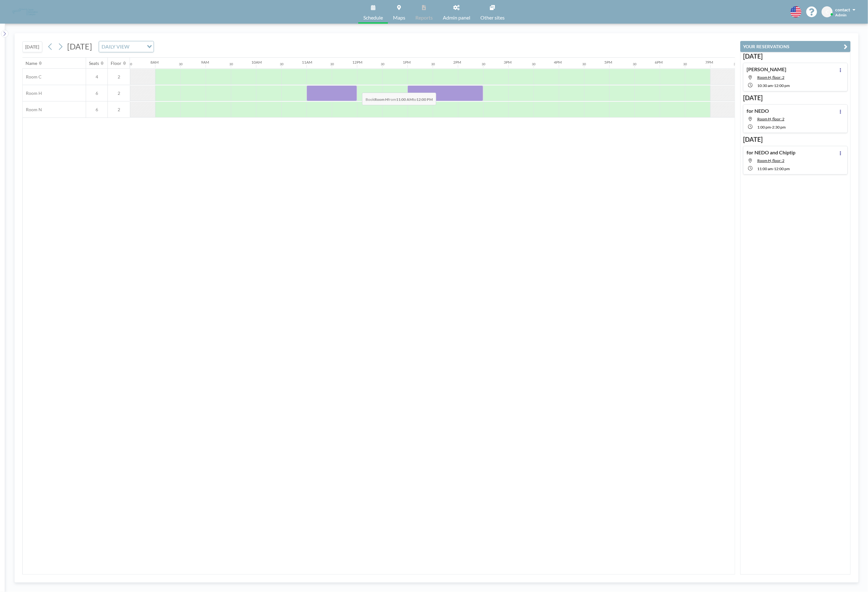 The height and width of the screenshot is (592, 868). Describe the element at coordinates (32, 93) in the screenshot. I see `span: Room H` at that location.